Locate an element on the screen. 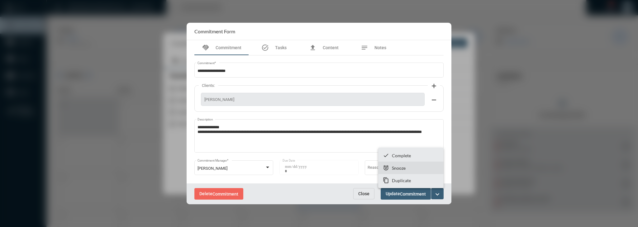 Image resolution: width=638 pixels, height=227 pixels. p: Snooze is located at coordinates (399, 168).